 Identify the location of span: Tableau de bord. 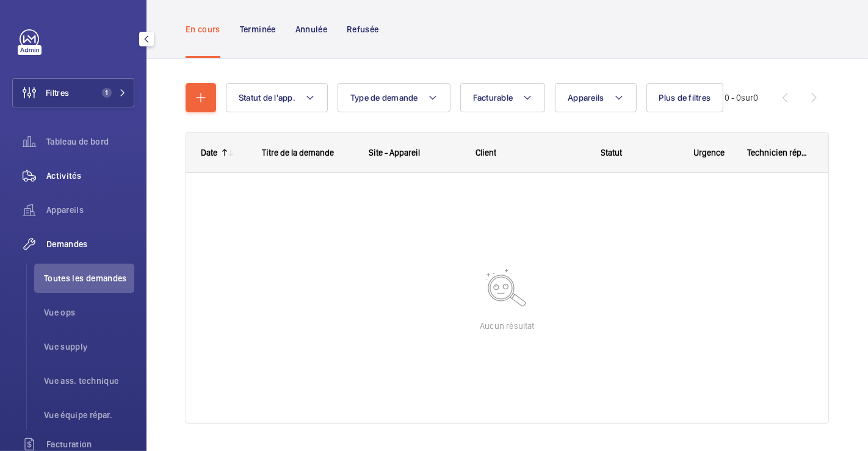
(90, 142).